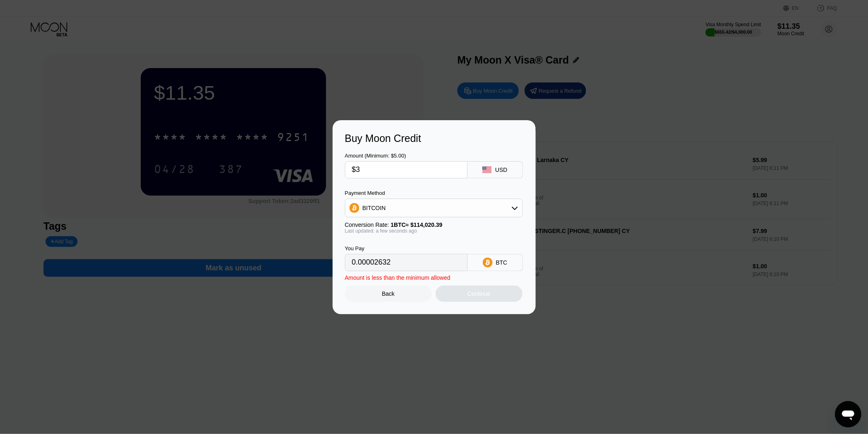 The height and width of the screenshot is (434, 868). What do you see at coordinates (434, 225) in the screenshot?
I see `div: Conversion Rate:` at bounding box center [434, 225].